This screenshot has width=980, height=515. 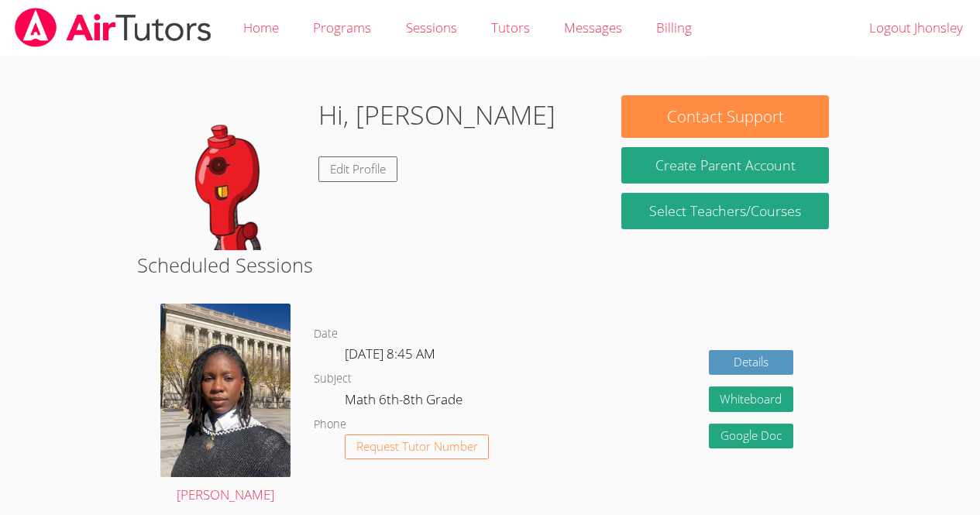 What do you see at coordinates (752, 399) in the screenshot?
I see `button: Whiteboard` at bounding box center [752, 399].